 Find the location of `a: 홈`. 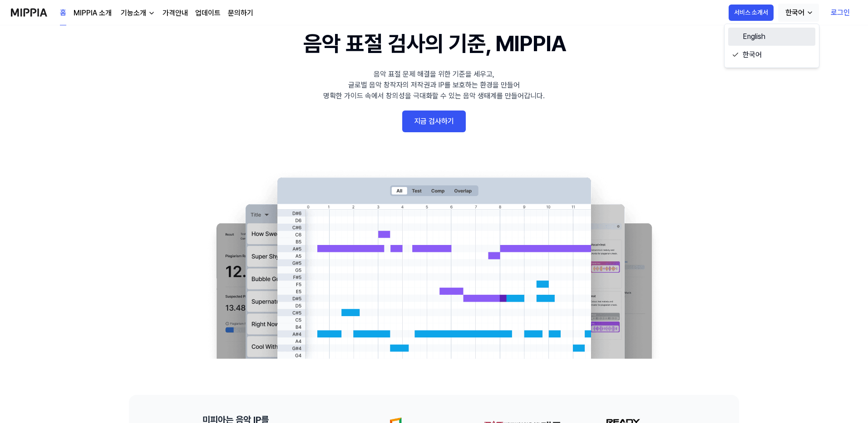

a: 홈 is located at coordinates (63, 13).